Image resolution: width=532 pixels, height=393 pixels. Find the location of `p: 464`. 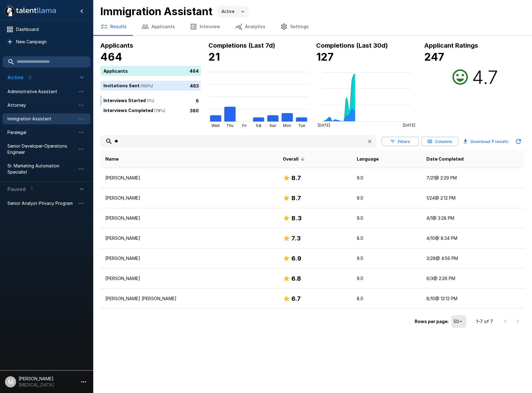

p: 464 is located at coordinates (194, 71).